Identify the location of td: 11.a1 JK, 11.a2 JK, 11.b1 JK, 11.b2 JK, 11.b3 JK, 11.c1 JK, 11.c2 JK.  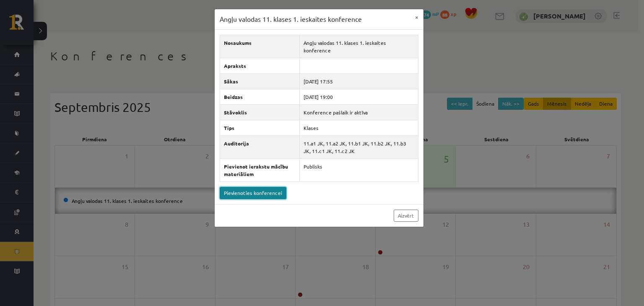
(359, 147).